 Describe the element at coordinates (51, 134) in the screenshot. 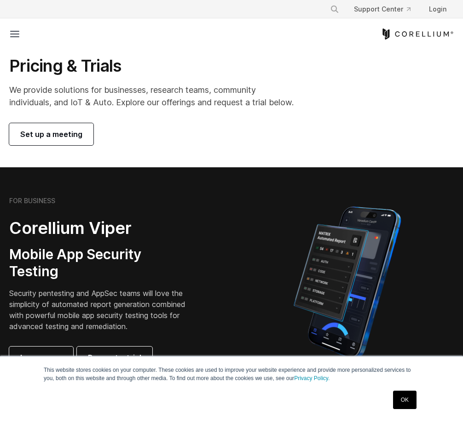

I see `span: Set up a meeting` at that location.